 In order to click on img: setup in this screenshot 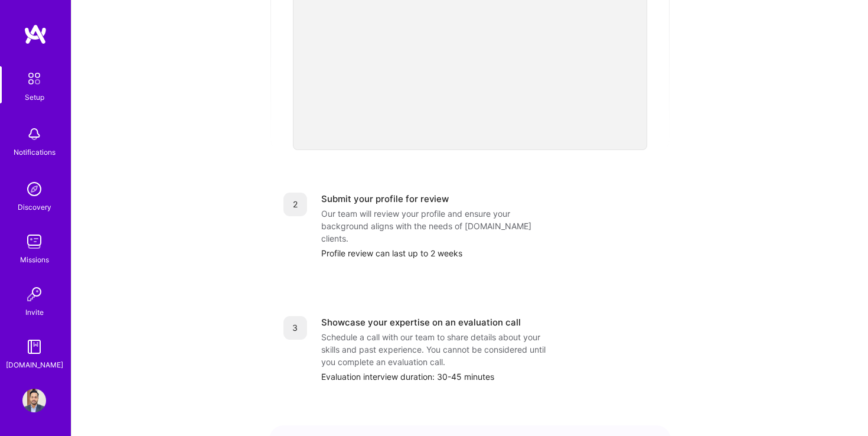, I will do `click(34, 79)`.